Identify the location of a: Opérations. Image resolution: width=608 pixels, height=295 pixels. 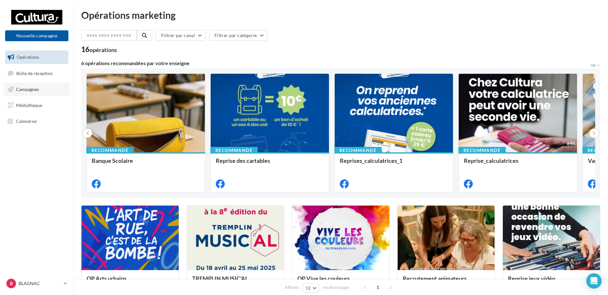
(37, 57).